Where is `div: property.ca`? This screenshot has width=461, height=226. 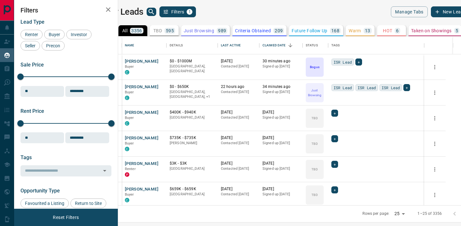 div: property.ca is located at coordinates (127, 175).